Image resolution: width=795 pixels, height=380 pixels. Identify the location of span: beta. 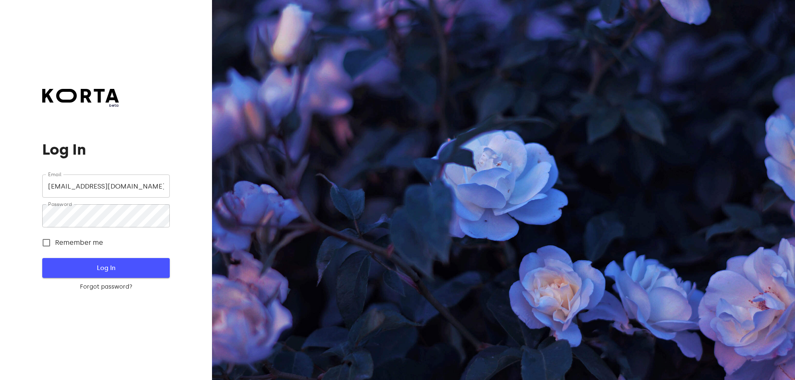
(80, 106).